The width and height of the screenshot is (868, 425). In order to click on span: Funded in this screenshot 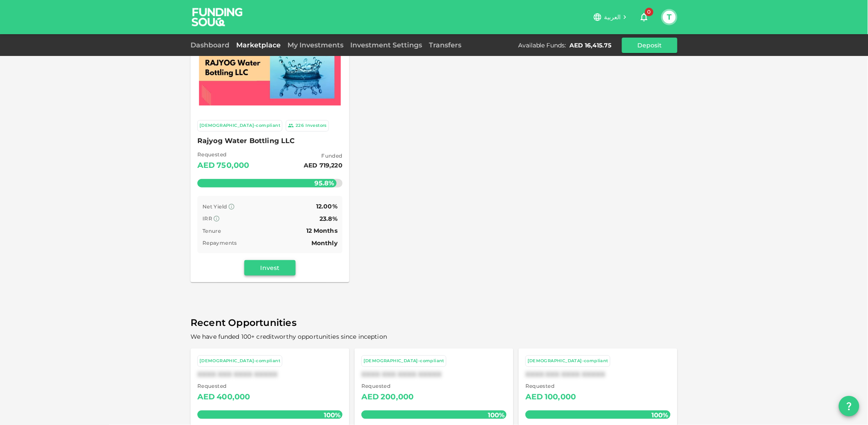, I will do `click(323, 156)`.